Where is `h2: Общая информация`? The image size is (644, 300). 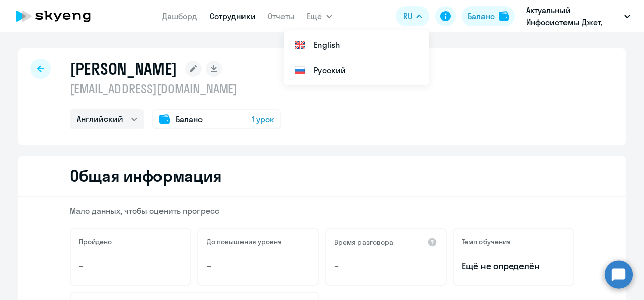 h2: Общая информация is located at coordinates (145, 176).